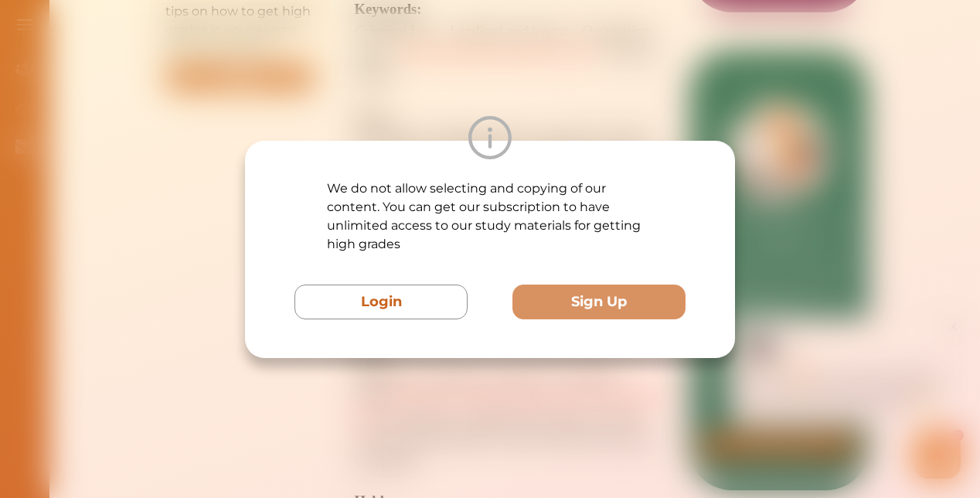 The height and width of the screenshot is (498, 980). I want to click on button: Login, so click(381, 301).